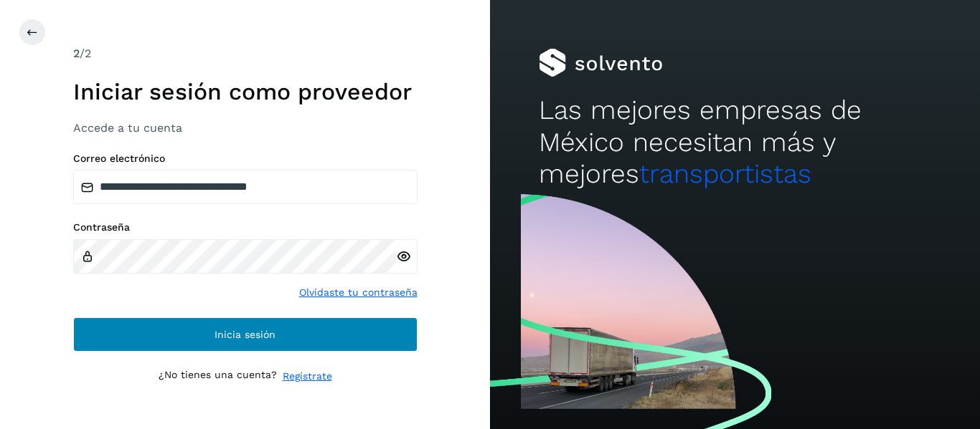 The image size is (980, 429). Describe the element at coordinates (245, 158) in the screenshot. I see `label: Correo electrónico` at that location.